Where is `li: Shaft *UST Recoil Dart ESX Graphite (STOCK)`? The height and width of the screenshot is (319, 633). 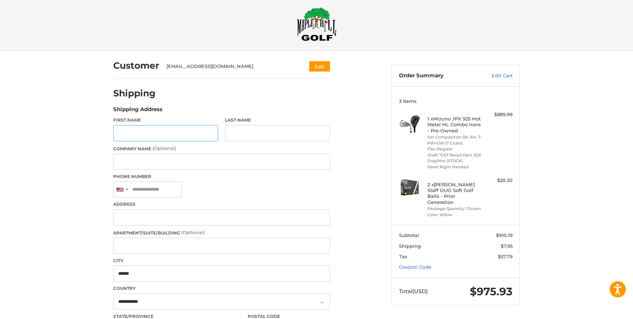 li: Shaft *UST Recoil Dart ESX Graphite (STOCK) is located at coordinates (455, 158).